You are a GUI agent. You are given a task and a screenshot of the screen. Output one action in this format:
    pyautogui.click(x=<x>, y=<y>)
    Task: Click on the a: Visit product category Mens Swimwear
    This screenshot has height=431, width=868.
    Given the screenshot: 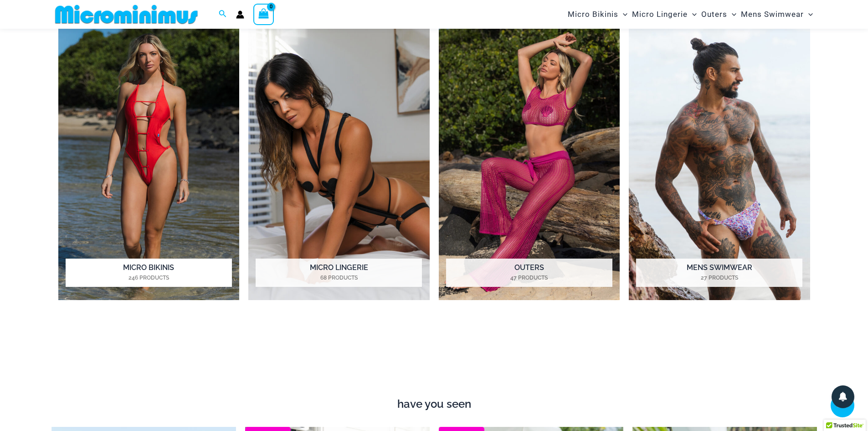 What is the action you would take?
    pyautogui.click(x=719, y=161)
    